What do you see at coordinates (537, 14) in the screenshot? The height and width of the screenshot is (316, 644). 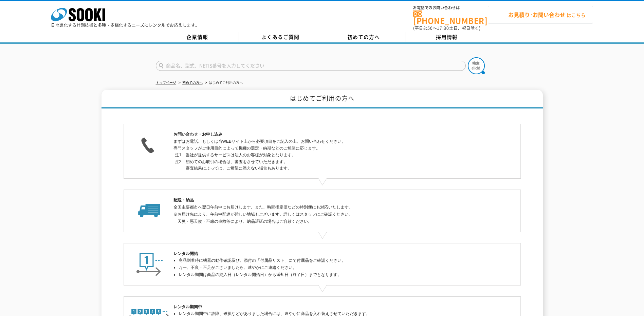 I see `strong: お見積り･お問い合わせ` at bounding box center [537, 14].